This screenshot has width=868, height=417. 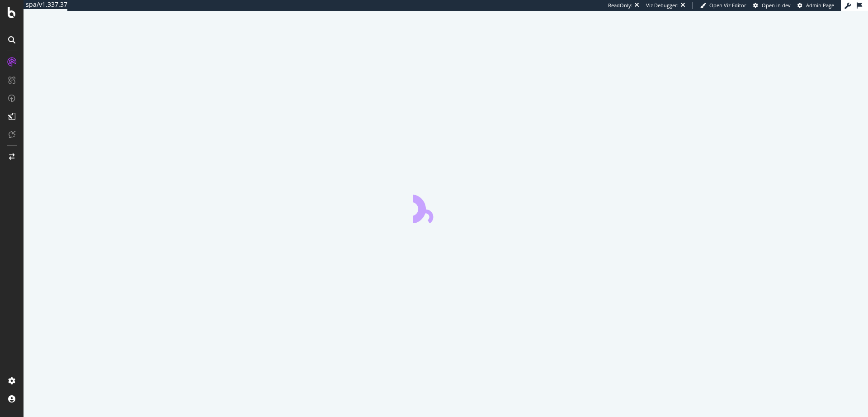 I want to click on span: Admin Page, so click(x=820, y=5).